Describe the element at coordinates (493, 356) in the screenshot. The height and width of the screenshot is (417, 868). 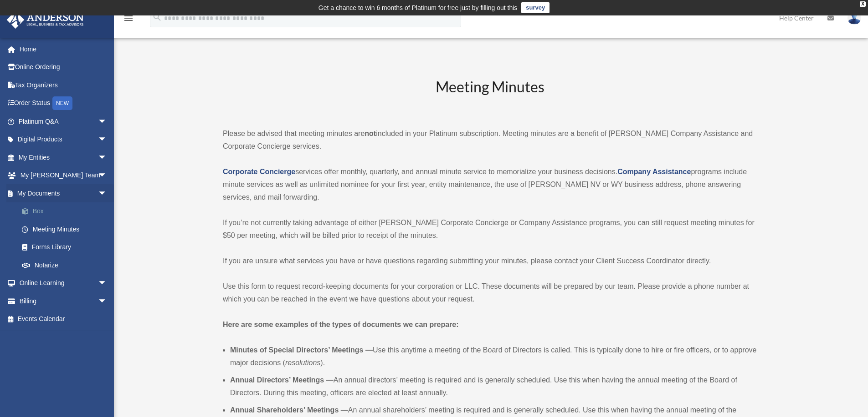
I see `li: Use this anytime a meeting of the Board of Directors is called. This is typically done to hire or...` at that location.